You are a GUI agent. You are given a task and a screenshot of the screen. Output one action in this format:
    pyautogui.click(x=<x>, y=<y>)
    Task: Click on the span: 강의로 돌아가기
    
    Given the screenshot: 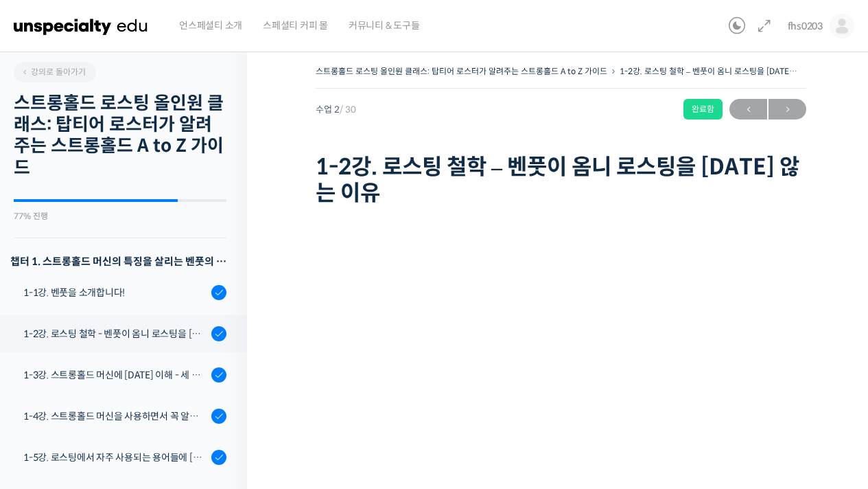 What is the action you would take?
    pyautogui.click(x=53, y=71)
    